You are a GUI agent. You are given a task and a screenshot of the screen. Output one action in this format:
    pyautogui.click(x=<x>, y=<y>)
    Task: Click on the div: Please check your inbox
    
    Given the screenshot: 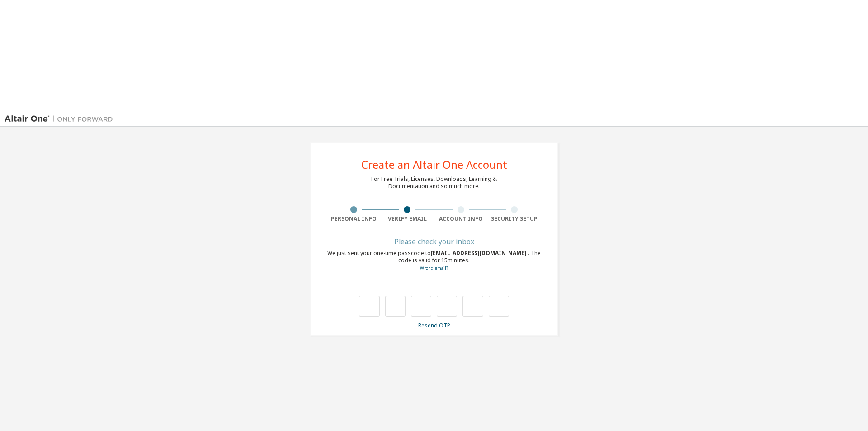 What is the action you would take?
    pyautogui.click(x=434, y=242)
    